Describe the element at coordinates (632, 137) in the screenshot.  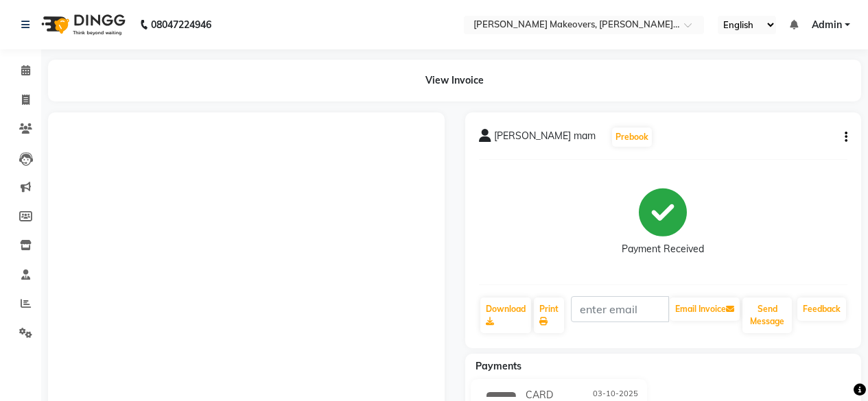
I see `button: Prebook` at that location.